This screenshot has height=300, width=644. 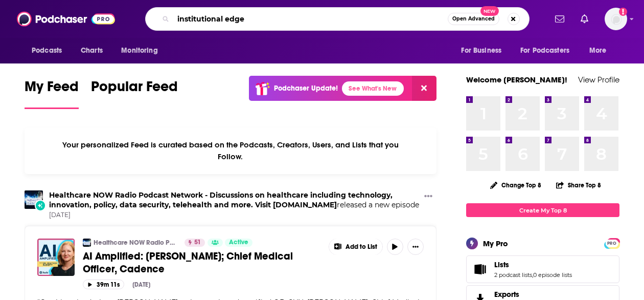 What do you see at coordinates (197, 242) in the screenshot?
I see `span: 51` at bounding box center [197, 242].